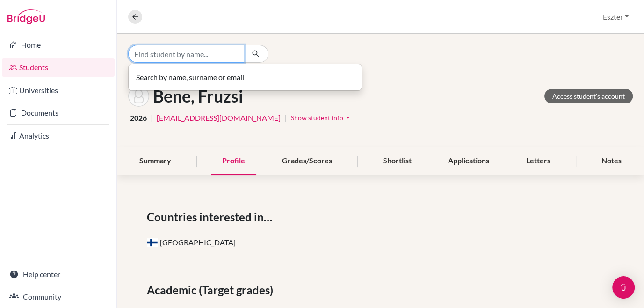 Image resolution: width=644 pixels, height=308 pixels. Describe the element at coordinates (26, 17) in the screenshot. I see `img: Bridge-U` at that location.